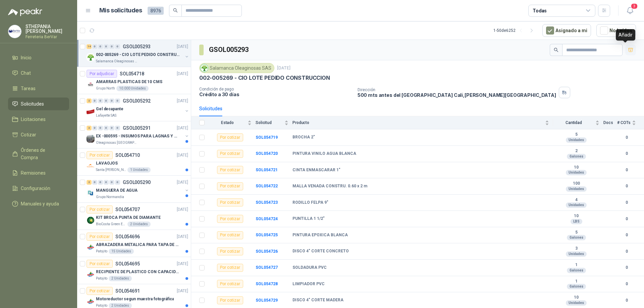 The height and width of the screenshot is (308, 644). I want to click on p: GSOL005293, so click(137, 47).